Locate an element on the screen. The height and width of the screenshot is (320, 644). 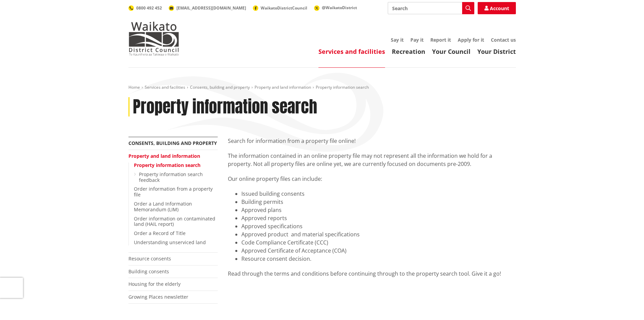
a: Pay it is located at coordinates (417, 40).